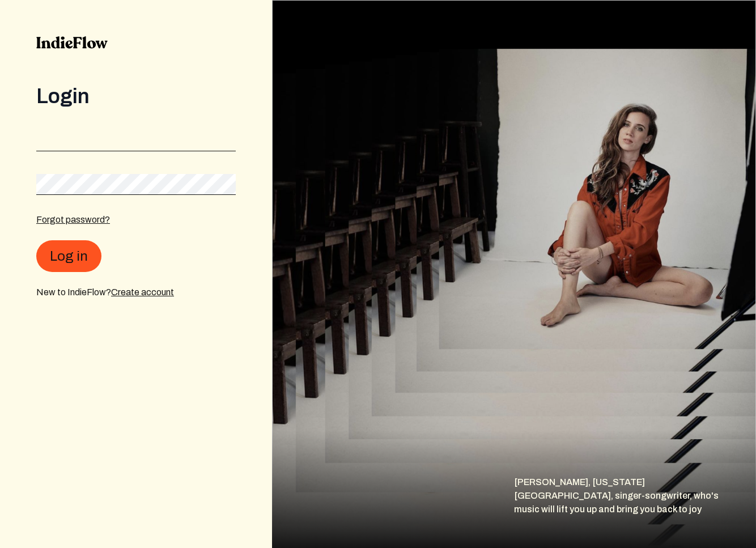 This screenshot has height=548, width=756. I want to click on div: Login, so click(136, 97).